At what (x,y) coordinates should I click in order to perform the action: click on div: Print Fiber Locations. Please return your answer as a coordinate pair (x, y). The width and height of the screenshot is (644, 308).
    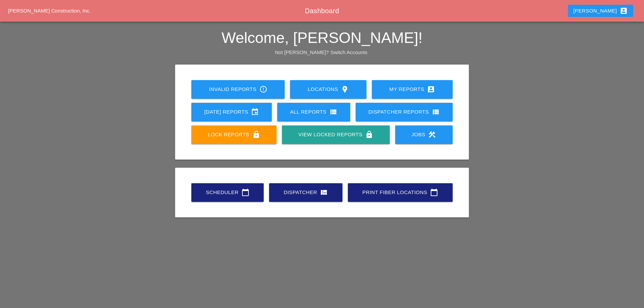
    Looking at the image, I should click on (400, 192).